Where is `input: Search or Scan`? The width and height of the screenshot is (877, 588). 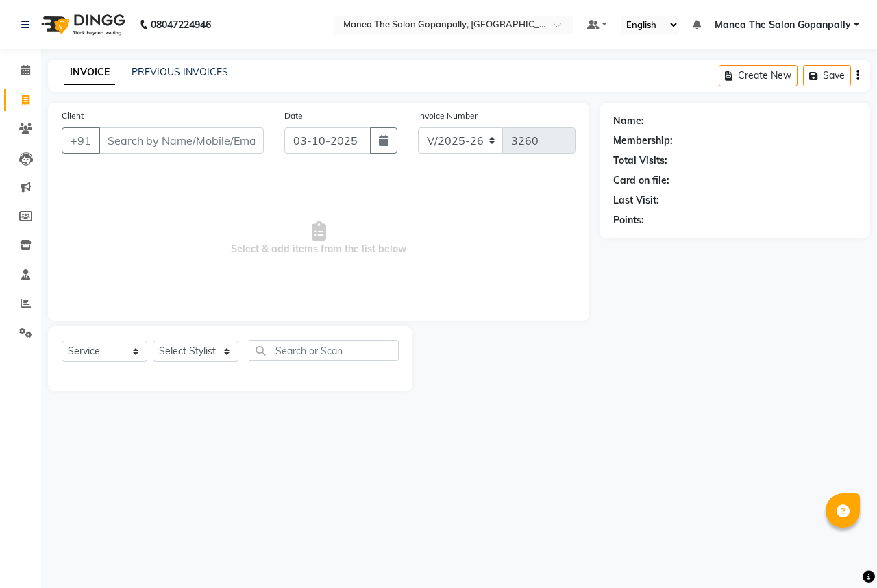 input: Search or Scan is located at coordinates (323, 350).